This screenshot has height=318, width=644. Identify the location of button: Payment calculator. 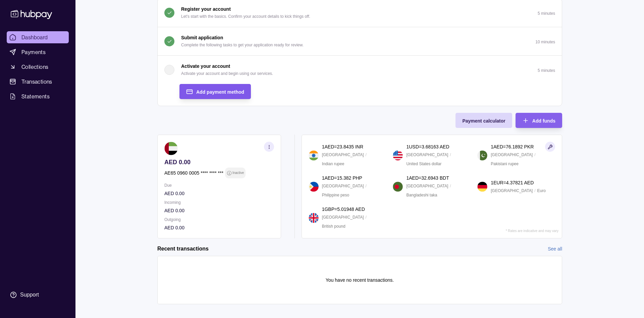
(483, 120).